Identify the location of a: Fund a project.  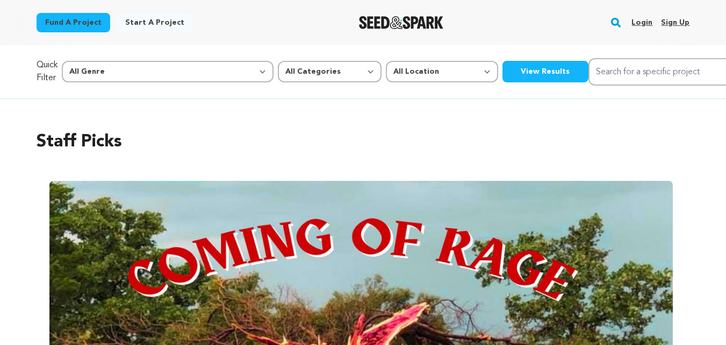
(73, 23).